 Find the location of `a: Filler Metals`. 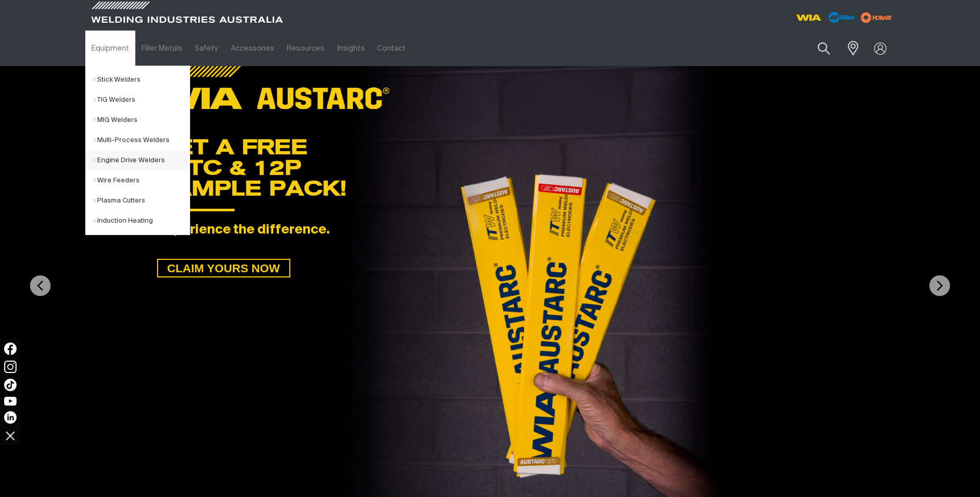

a: Filler Metals is located at coordinates (161, 48).